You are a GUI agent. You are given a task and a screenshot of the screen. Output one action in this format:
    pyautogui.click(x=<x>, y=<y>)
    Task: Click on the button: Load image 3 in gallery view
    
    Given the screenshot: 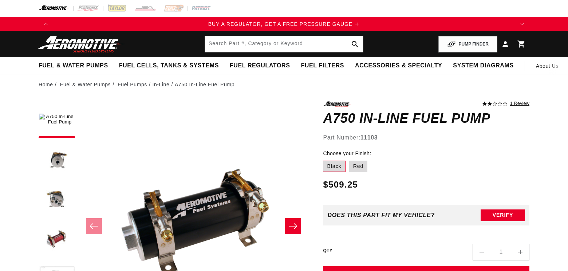 What is the action you would take?
    pyautogui.click(x=57, y=200)
    